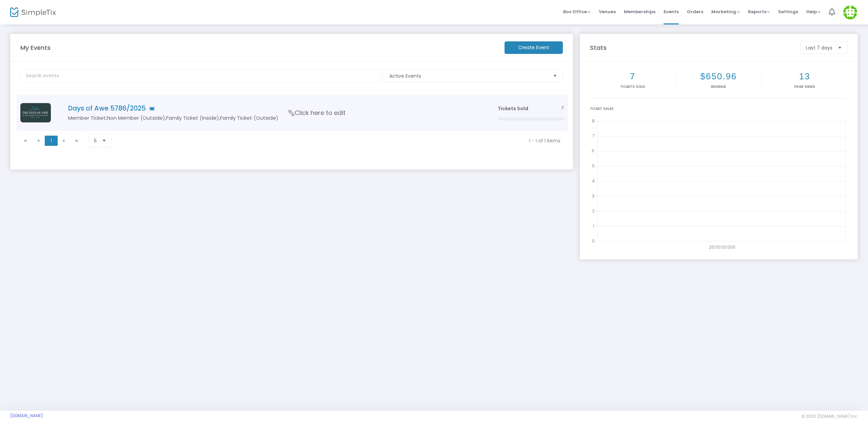 This screenshot has height=431, width=868. I want to click on m-panel-title: My Events, so click(259, 48).